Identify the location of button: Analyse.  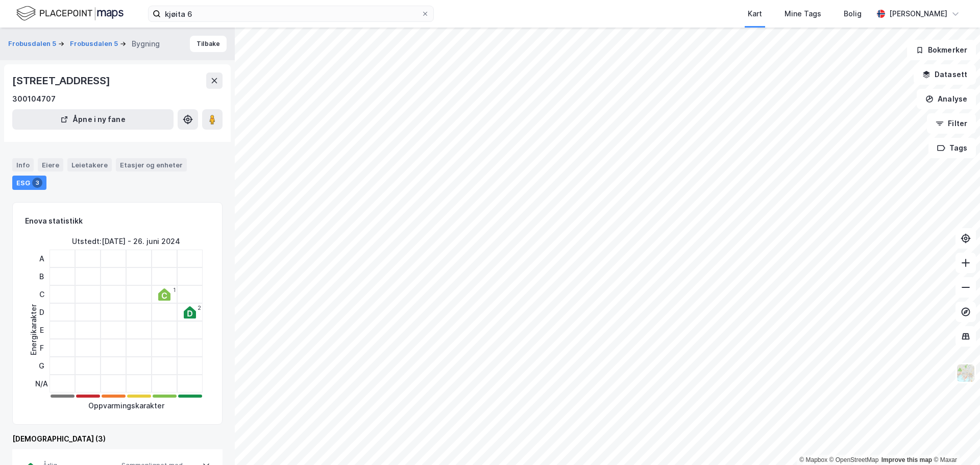
(946, 99).